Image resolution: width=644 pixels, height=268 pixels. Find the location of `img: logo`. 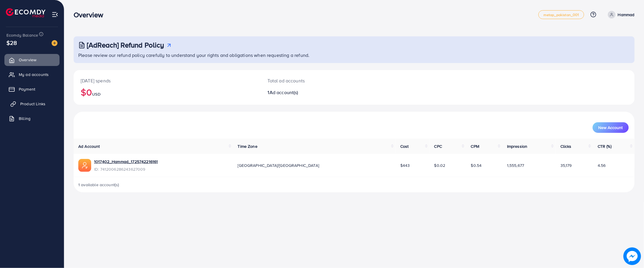

img: logo is located at coordinates (26, 12).